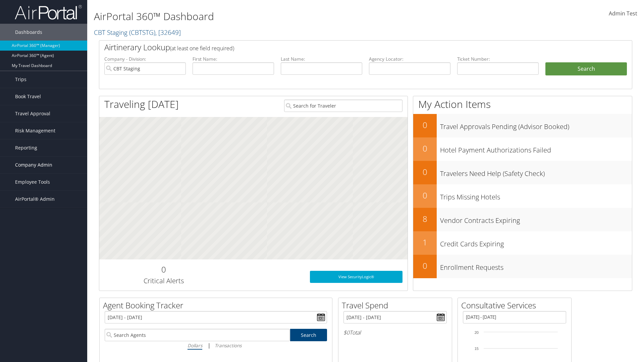 Image resolution: width=644 pixels, height=362 pixels. Describe the element at coordinates (343, 106) in the screenshot. I see `input: Search for Traveler` at that location.